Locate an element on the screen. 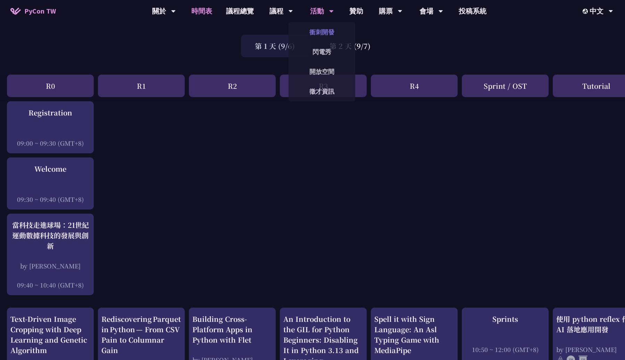  img: Locale Icon is located at coordinates (586, 11).